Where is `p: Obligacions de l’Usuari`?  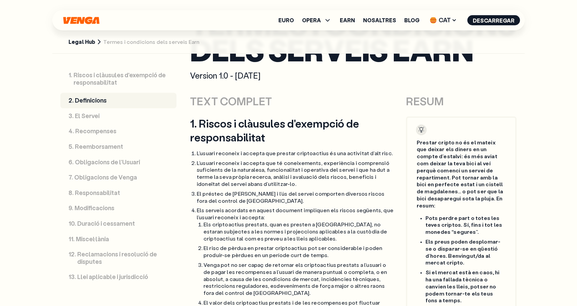
p: Obligacions de l’Usuari is located at coordinates (107, 162).